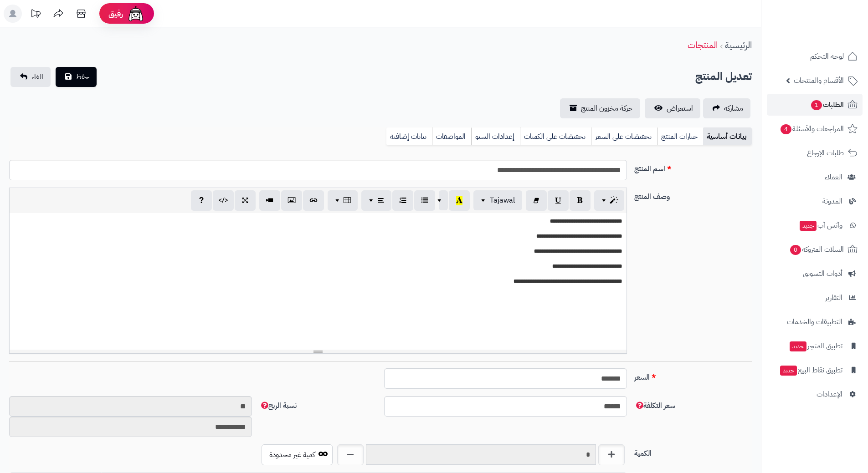  I want to click on span: تطبيق المتجر, so click(816, 345).